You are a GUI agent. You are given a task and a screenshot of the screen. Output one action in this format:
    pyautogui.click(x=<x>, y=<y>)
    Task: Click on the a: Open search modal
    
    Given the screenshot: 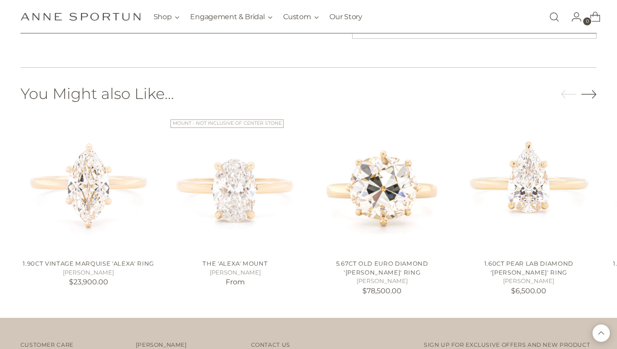 What is the action you would take?
    pyautogui.click(x=555, y=17)
    